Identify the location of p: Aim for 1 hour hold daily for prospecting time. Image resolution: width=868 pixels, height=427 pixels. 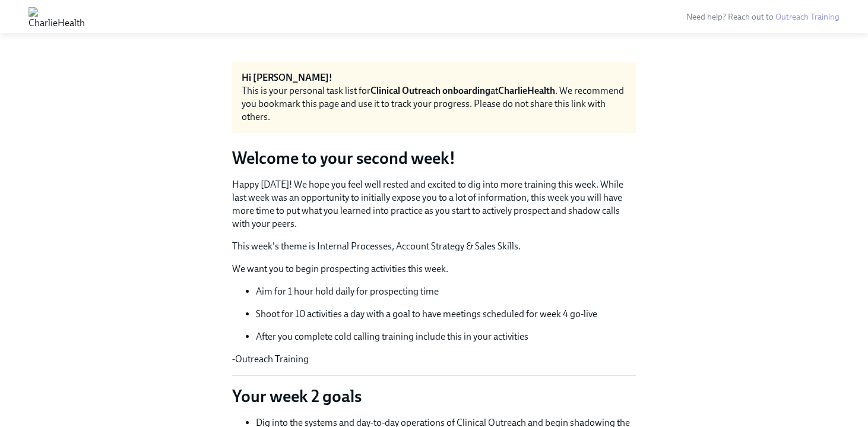
(445, 292).